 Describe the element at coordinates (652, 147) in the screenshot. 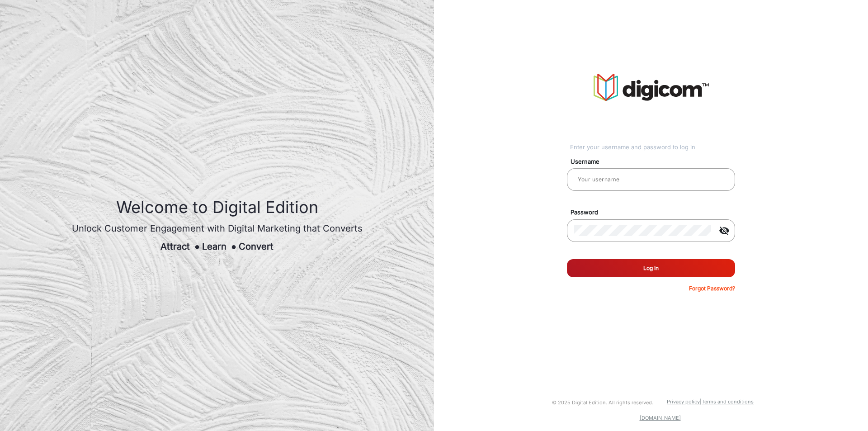

I see `div: Enter your username and password to log in` at that location.